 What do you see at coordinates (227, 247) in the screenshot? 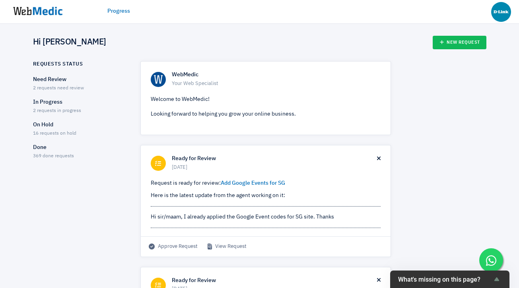
I see `a: View Request` at bounding box center [227, 247].